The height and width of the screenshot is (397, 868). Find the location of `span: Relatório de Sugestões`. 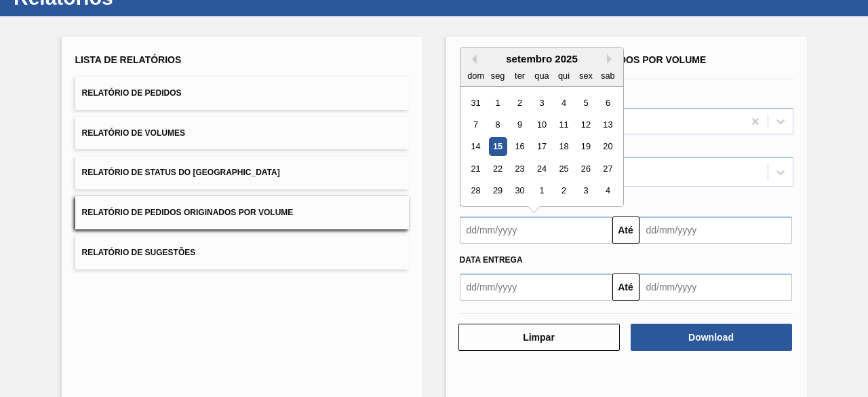

span: Relatório de Sugestões is located at coordinates (139, 253).